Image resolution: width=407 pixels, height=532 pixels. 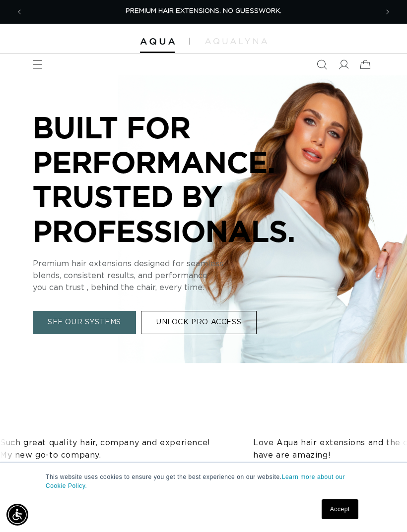 I want to click on a: UNLOCK PRO ACCESS, so click(x=198, y=323).